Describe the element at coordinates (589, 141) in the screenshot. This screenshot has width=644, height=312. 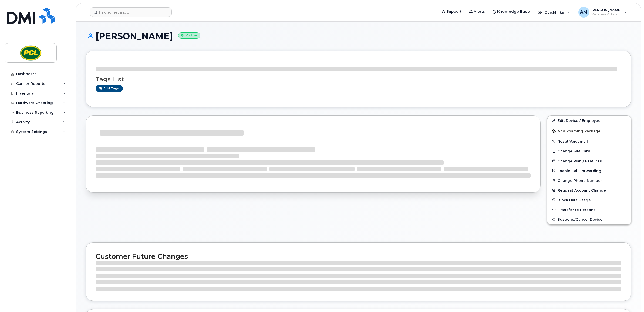
I see `button: Reset Voicemail` at that location.